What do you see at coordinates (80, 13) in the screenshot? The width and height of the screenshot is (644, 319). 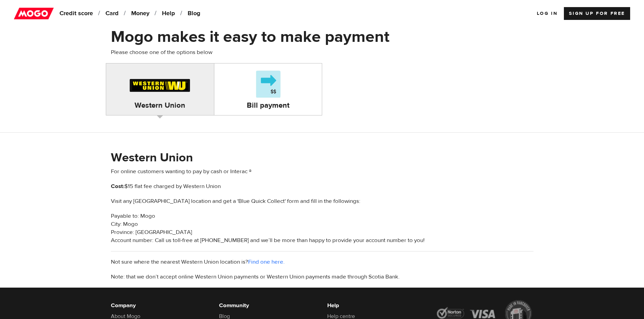 I see `a: Credit score` at bounding box center [80, 13].